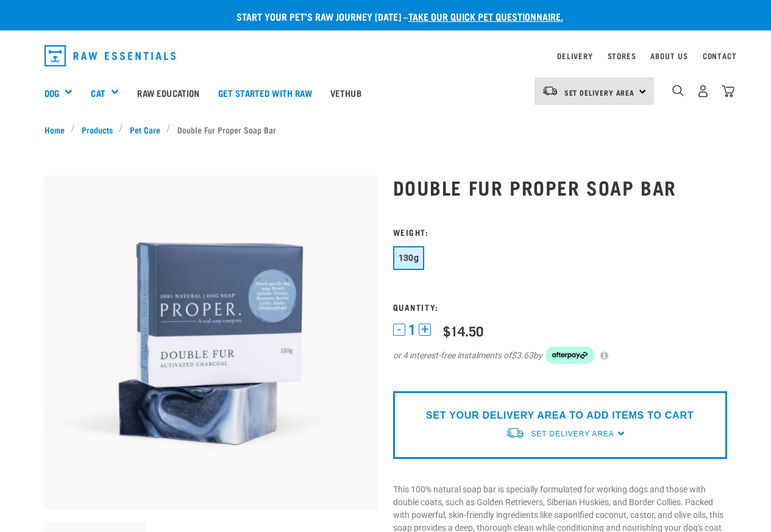 The width and height of the screenshot is (771, 532). What do you see at coordinates (570, 355) in the screenshot?
I see `img: Afterpay` at bounding box center [570, 355].